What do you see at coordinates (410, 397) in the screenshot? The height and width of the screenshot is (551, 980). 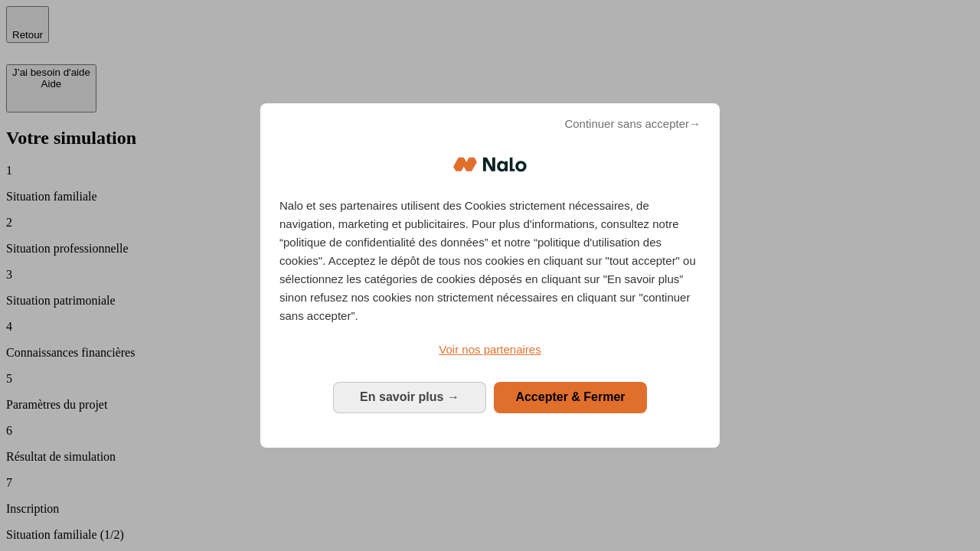 I see `button: En savoir plus: Configurer vos consentements` at bounding box center [410, 397].